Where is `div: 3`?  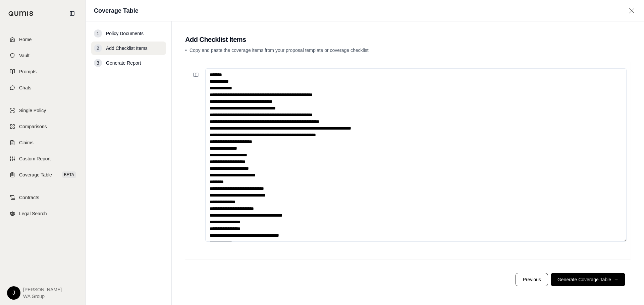
div: 3 is located at coordinates (98, 63).